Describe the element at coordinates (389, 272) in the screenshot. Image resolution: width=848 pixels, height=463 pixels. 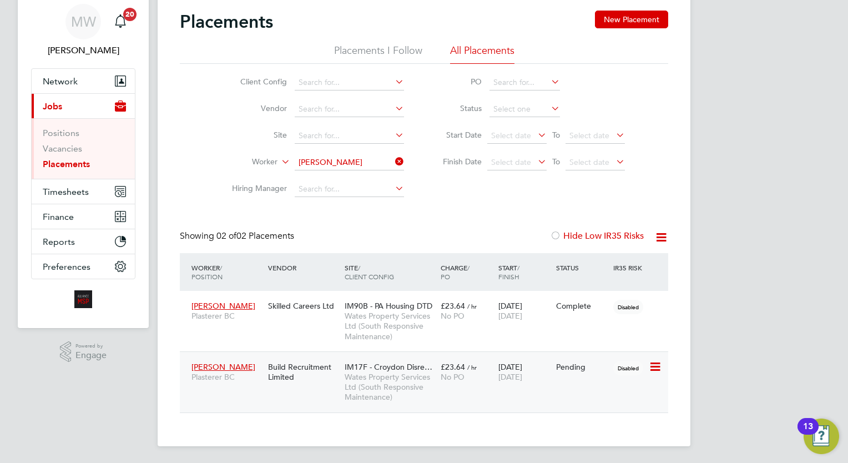
I see `div: Site` at that location.